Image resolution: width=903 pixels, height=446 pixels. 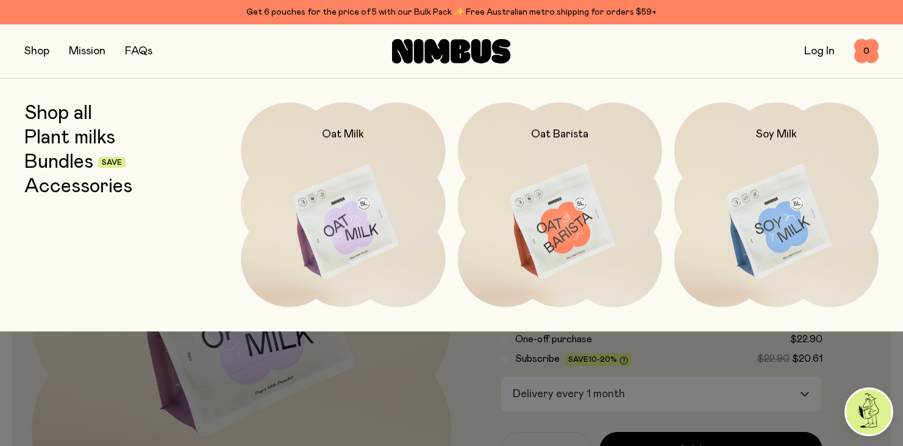 What do you see at coordinates (819, 51) in the screenshot?
I see `a: Log In` at bounding box center [819, 51].